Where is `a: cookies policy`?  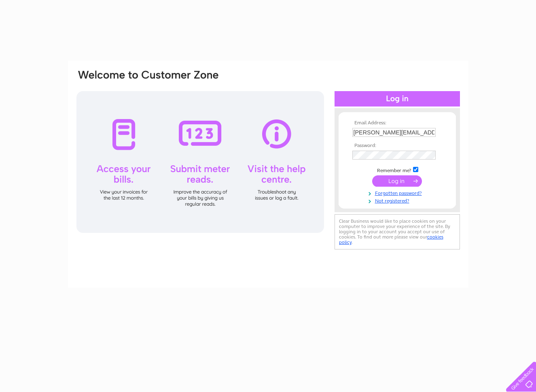 a: cookies policy is located at coordinates (391, 239).